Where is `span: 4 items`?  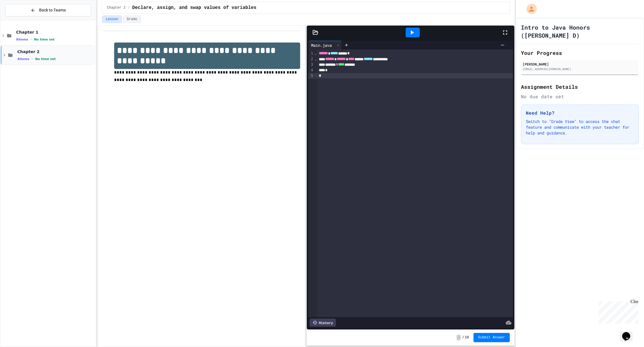 span: 4 items is located at coordinates (23, 59).